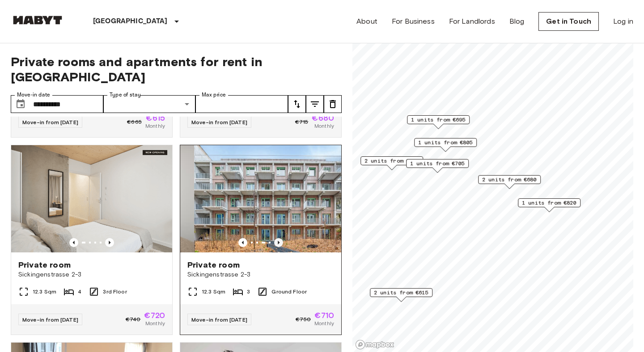 The height and width of the screenshot is (352, 644). What do you see at coordinates (126, 95) in the screenshot?
I see `label: Type of stay` at bounding box center [126, 95].